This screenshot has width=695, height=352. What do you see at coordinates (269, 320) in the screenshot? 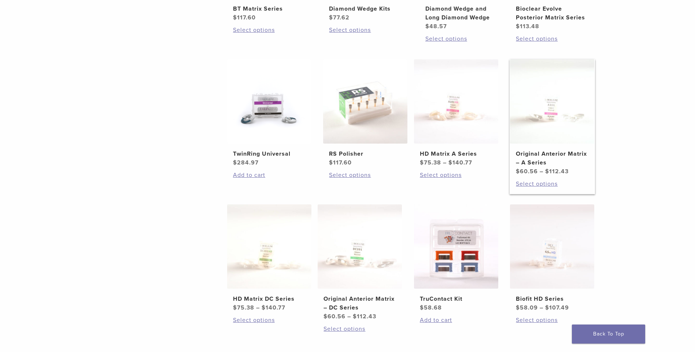
I see `a: Select options for “HD Matrix DC Series”` at bounding box center [269, 320].